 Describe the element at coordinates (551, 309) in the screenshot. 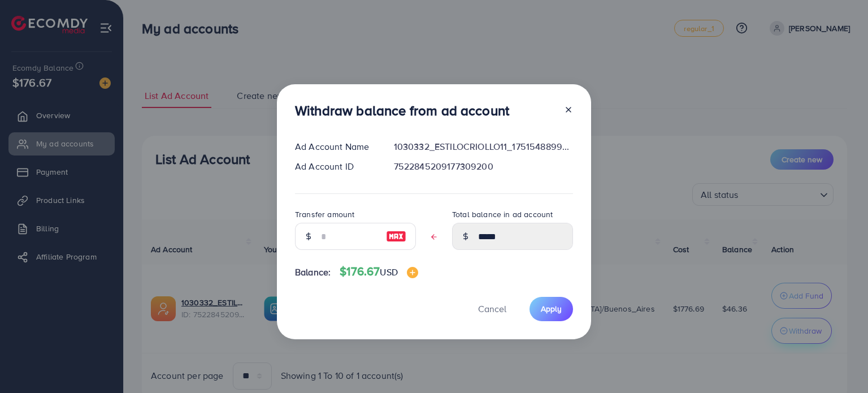

I see `span: Apply` at that location.